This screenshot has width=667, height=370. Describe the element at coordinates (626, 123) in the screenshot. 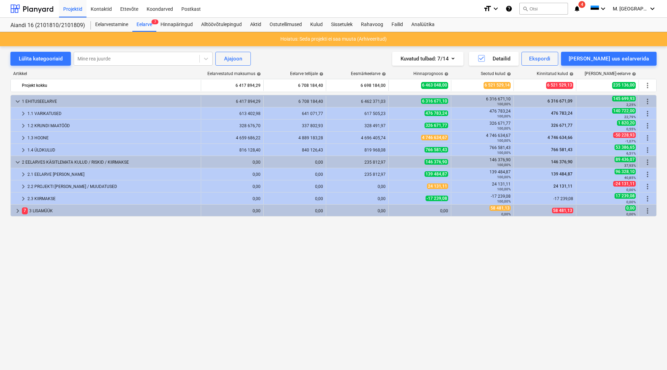

I see `span: 1 820,20` at that location.